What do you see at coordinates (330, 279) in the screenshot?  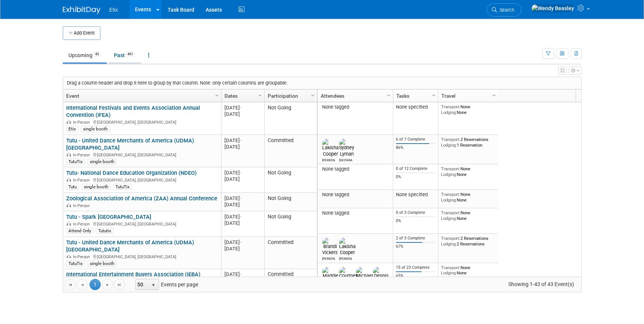 I see `img: Maddie Warren (Snider)` at bounding box center [330, 279].